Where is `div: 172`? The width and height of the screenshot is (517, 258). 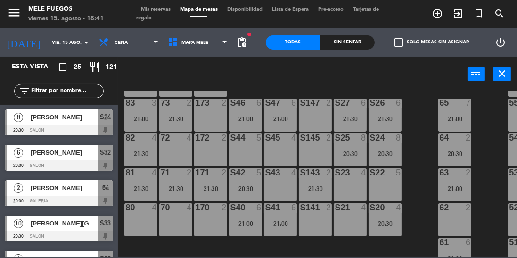 div: 172 is located at coordinates (195, 138).